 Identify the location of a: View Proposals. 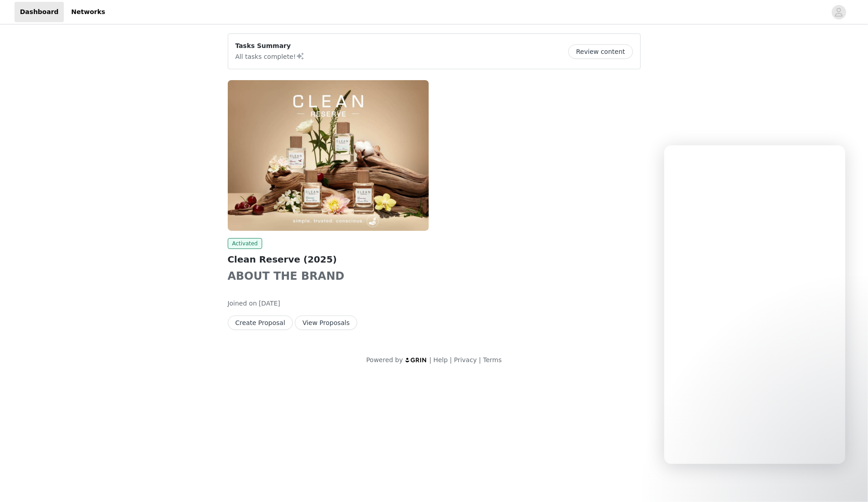
(326, 323).